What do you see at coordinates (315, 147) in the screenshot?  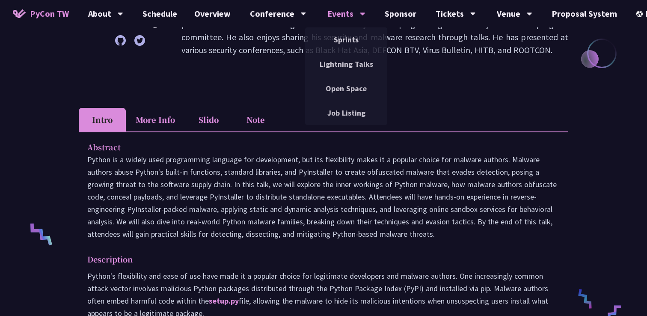 I see `p: Abstract` at bounding box center [315, 147].